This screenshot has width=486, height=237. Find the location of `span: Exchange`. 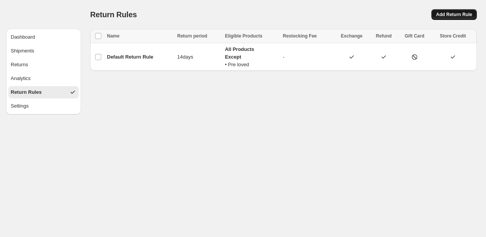

span: Exchange is located at coordinates (352, 36).